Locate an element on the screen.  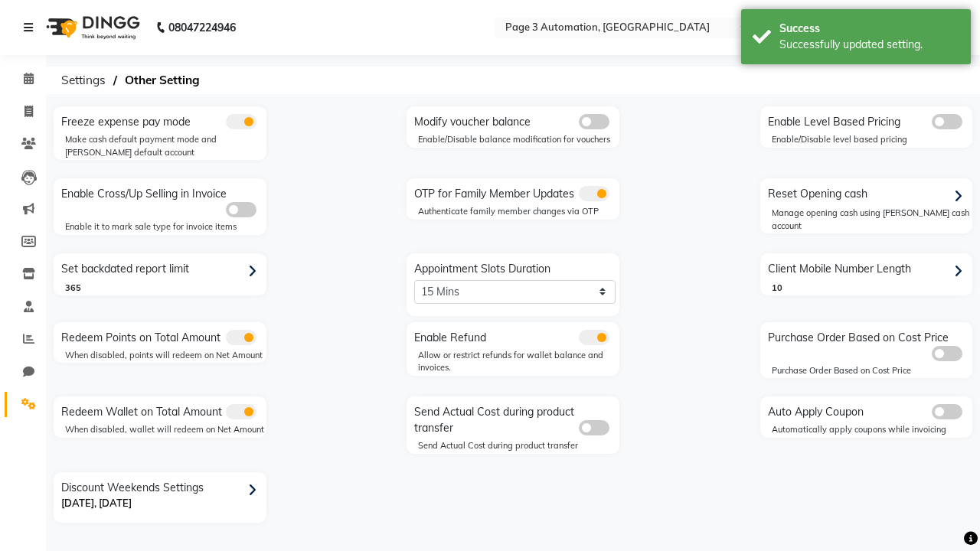
div: Enable Cross/Up Selling in Invoice is located at coordinates (162, 200).